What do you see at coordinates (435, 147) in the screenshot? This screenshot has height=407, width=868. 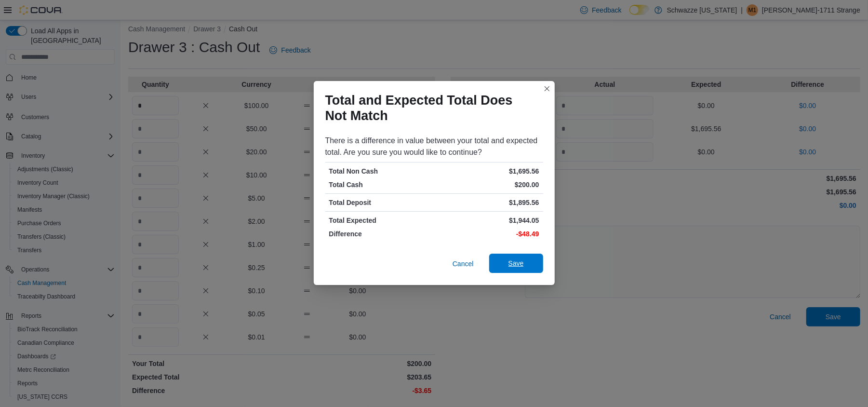 I see `div: There is a difference in value between your total and expected total. Are you sure you would like...` at bounding box center [435, 147].